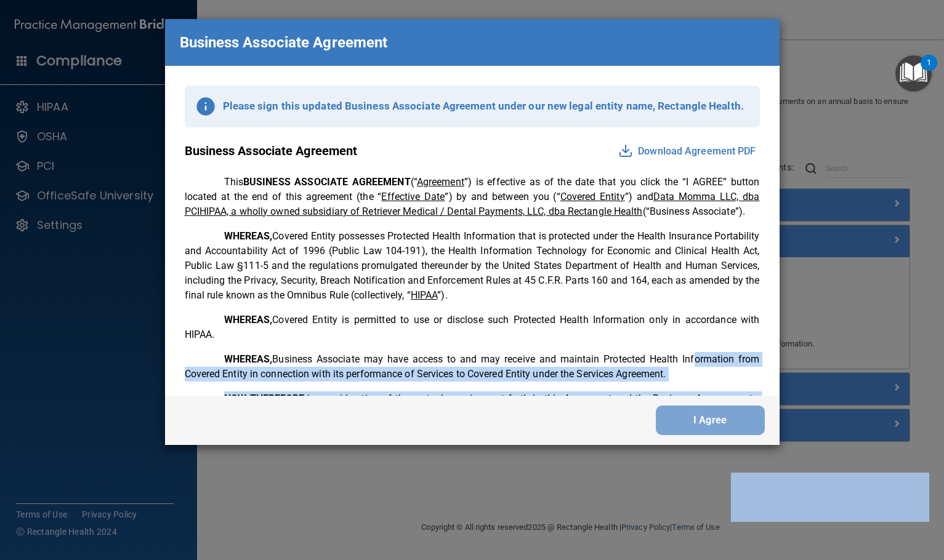 The image size is (944, 560). Describe the element at coordinates (484, 106) in the screenshot. I see `p: Please sign this updated Business Associate Agreement under our new legal entity name, Rectangle ...` at that location.